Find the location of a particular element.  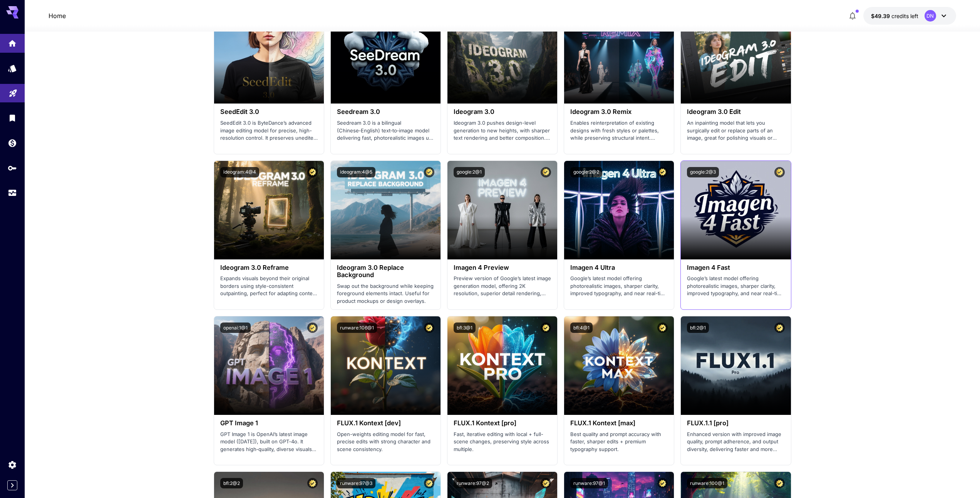

button: google:2@1 is located at coordinates (469, 172).